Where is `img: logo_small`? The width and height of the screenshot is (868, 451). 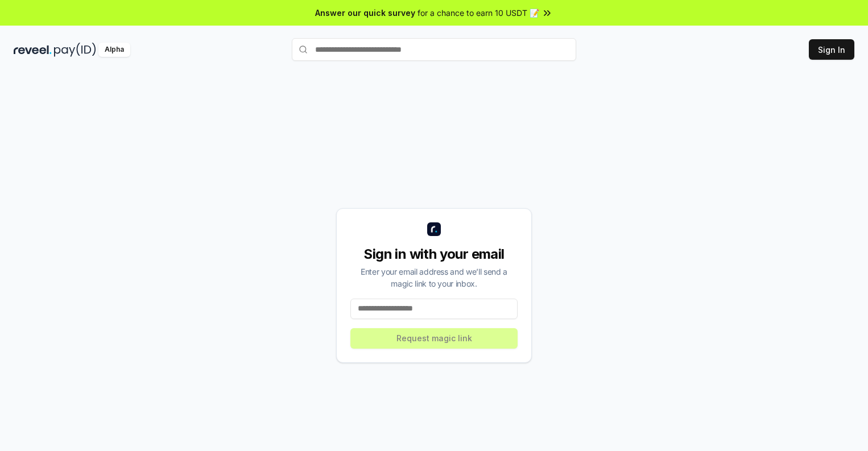
img: logo_small is located at coordinates (434, 229).